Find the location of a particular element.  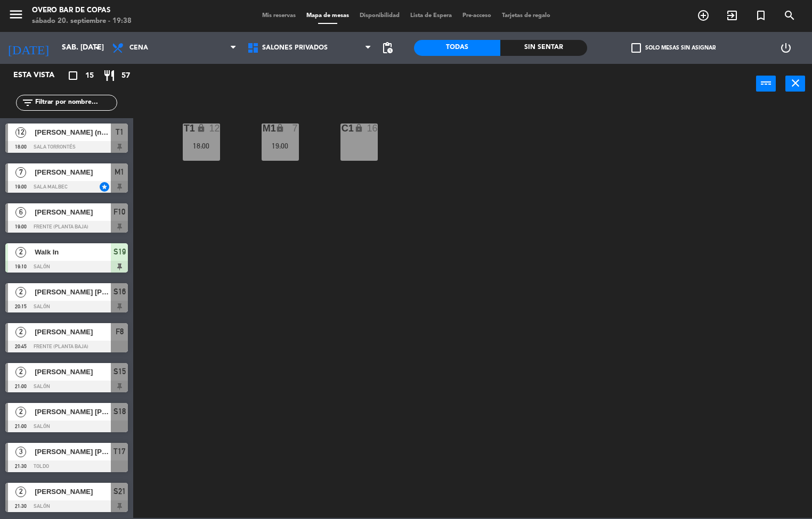

button: menu is located at coordinates (16, 16).